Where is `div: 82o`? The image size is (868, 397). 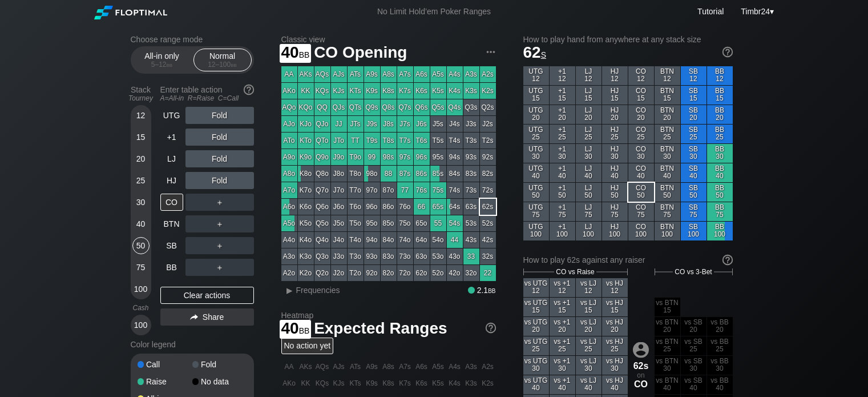
div: 82o is located at coordinates (389, 273).